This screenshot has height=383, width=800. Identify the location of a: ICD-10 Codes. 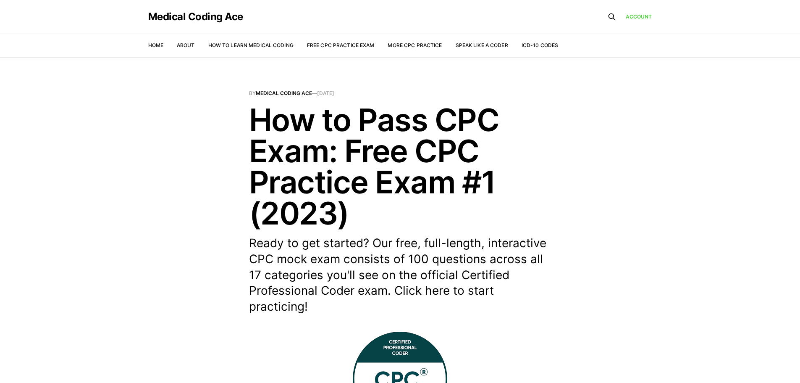
(540, 45).